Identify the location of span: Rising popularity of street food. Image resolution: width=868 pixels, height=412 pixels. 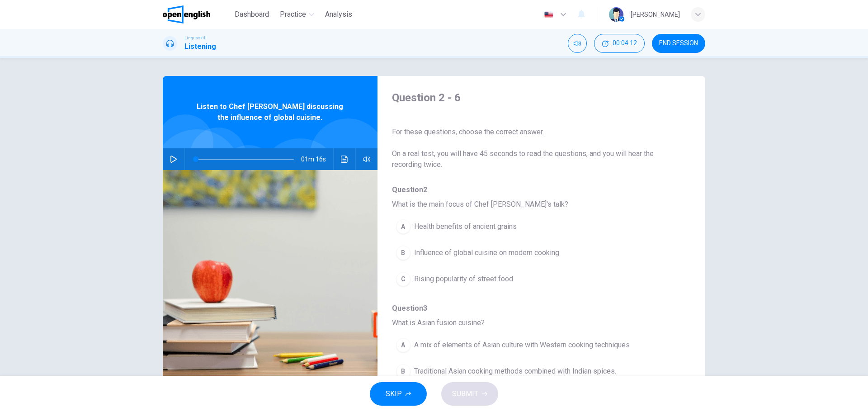
(464, 279).